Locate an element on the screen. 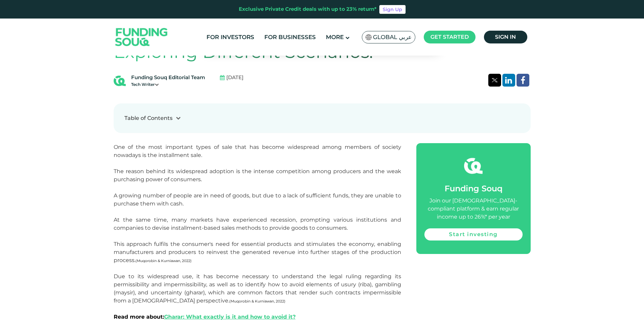 This screenshot has width=644, height=321. span: Get started is located at coordinates (450, 37).